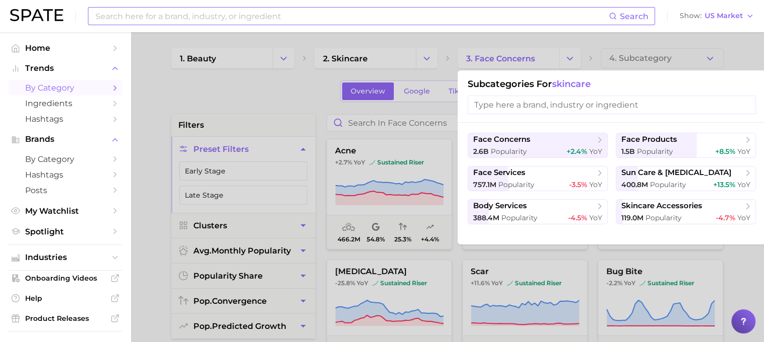  What do you see at coordinates (577, 151) in the screenshot?
I see `span: +2.4%` at bounding box center [577, 151].